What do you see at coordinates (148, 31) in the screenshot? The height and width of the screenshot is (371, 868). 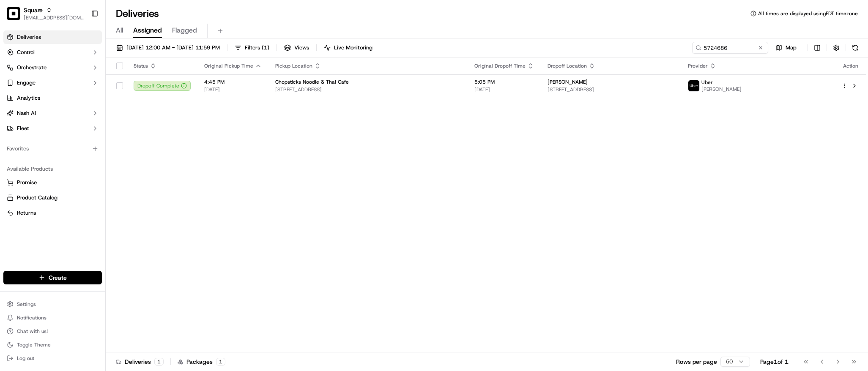 I see `span: Assigned` at bounding box center [148, 31].